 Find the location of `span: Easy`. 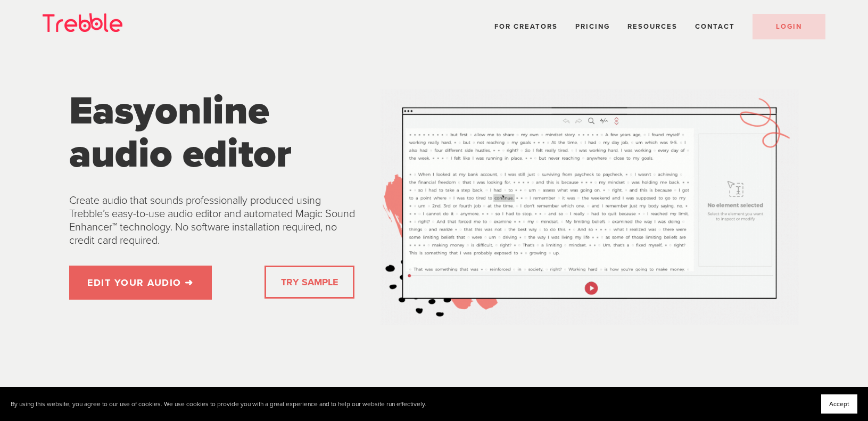

span: Easy is located at coordinates (112, 111).